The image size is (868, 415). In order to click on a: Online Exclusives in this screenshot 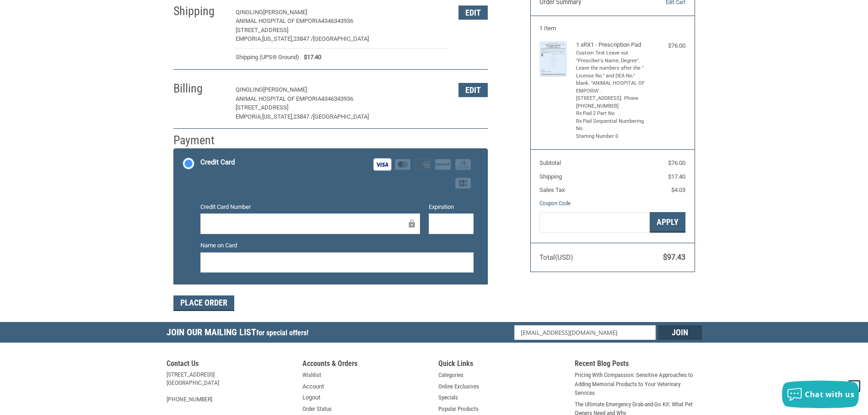, I will do `click(459, 386)`.